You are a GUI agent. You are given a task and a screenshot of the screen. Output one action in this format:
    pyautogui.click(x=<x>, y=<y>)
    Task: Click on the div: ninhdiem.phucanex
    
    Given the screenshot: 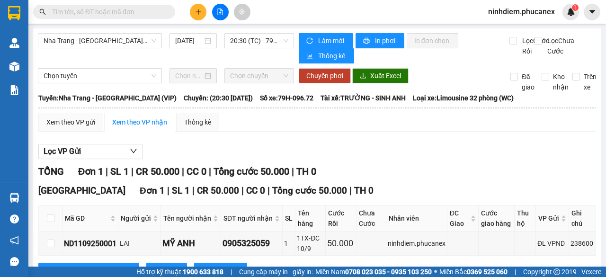 What is the action you would take?
    pyautogui.click(x=417, y=243)
    